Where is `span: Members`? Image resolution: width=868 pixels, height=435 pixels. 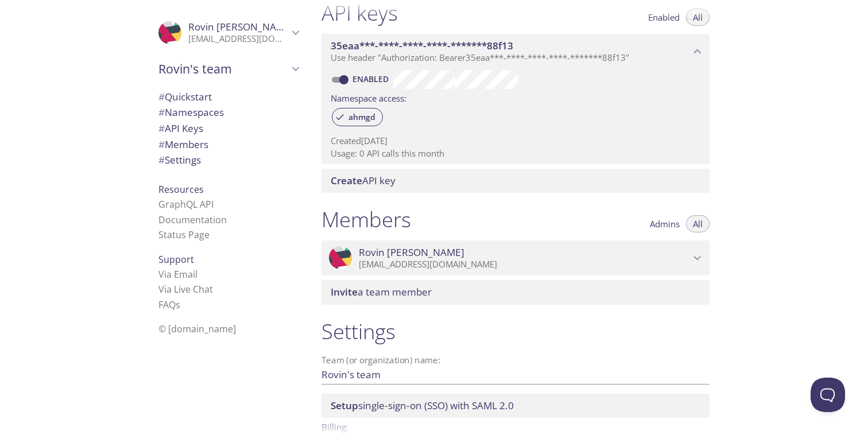 span: Members is located at coordinates (183, 144).